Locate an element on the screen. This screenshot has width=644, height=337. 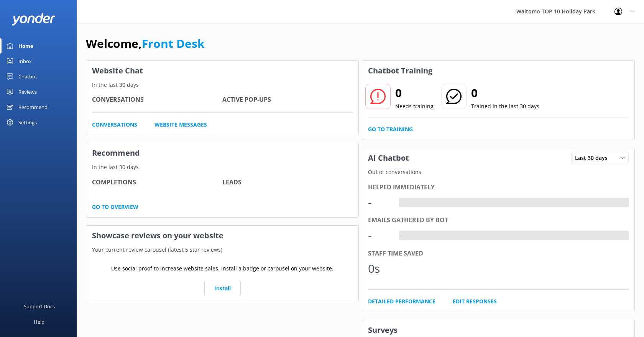
a: Install is located at coordinates (222, 288).